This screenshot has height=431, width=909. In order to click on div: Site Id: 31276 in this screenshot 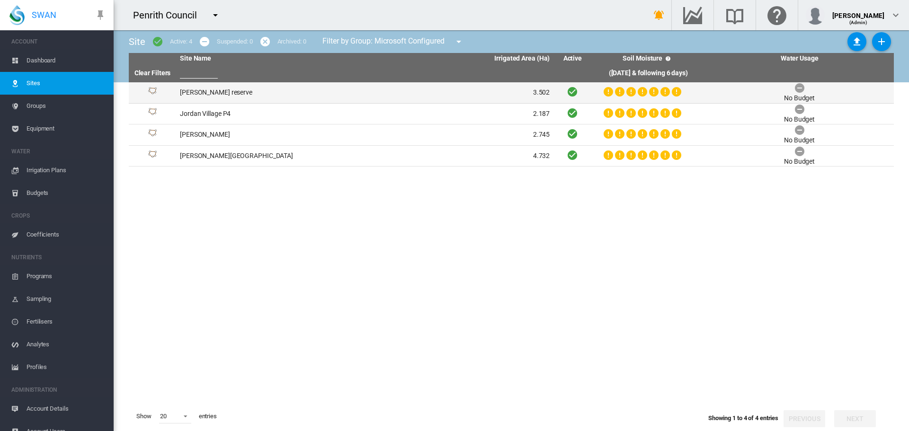, I will do `click(152, 135)`.